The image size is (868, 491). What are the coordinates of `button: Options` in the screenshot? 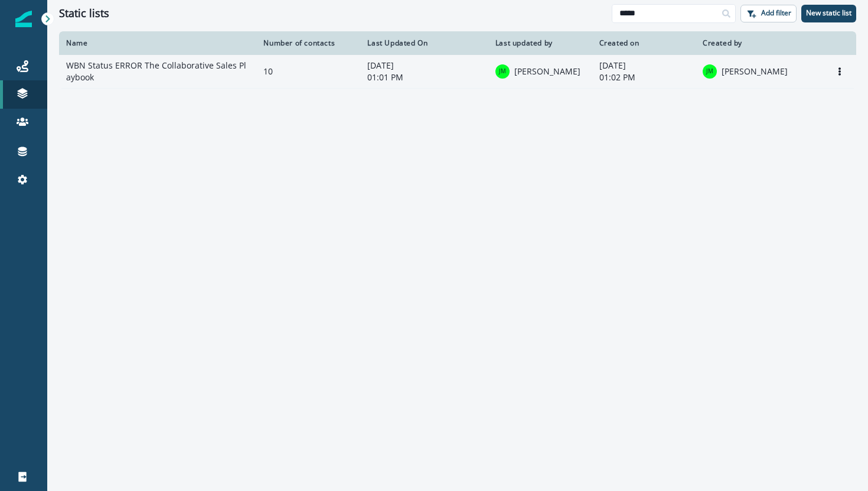 It's located at (840, 72).